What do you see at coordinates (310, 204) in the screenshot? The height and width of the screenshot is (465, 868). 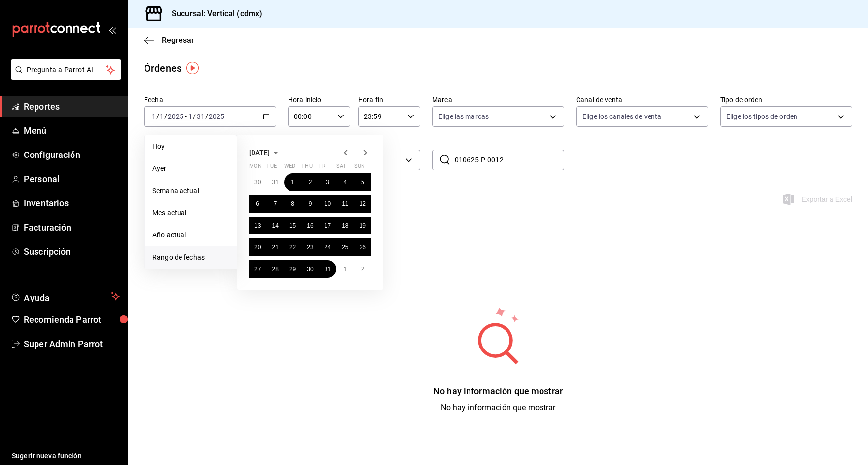 I see `abbr: January 9, 2025` at bounding box center [310, 204].